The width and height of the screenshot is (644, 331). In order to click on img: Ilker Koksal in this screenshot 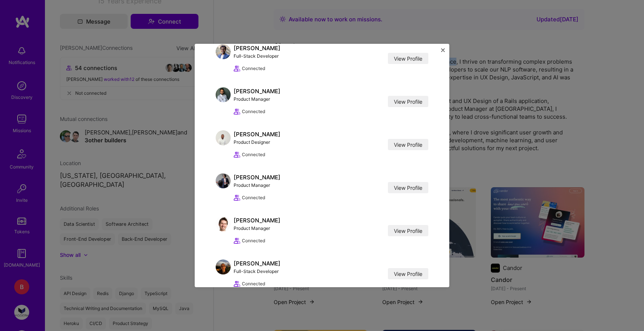, I will do `click(223, 95)`.